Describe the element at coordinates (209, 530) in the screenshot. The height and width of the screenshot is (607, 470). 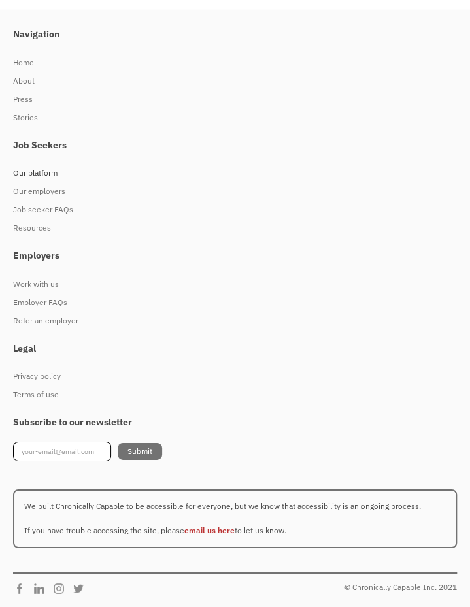
I see `a: email us here` at that location.